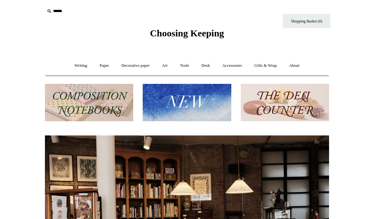 Image resolution: width=374 pixels, height=219 pixels. Describe the element at coordinates (89, 103) in the screenshot. I see `img: 202302 Composition ledgers.jpg__PID:69722ee6-fa44-49dd-a067-31375e5d54ec` at that location.